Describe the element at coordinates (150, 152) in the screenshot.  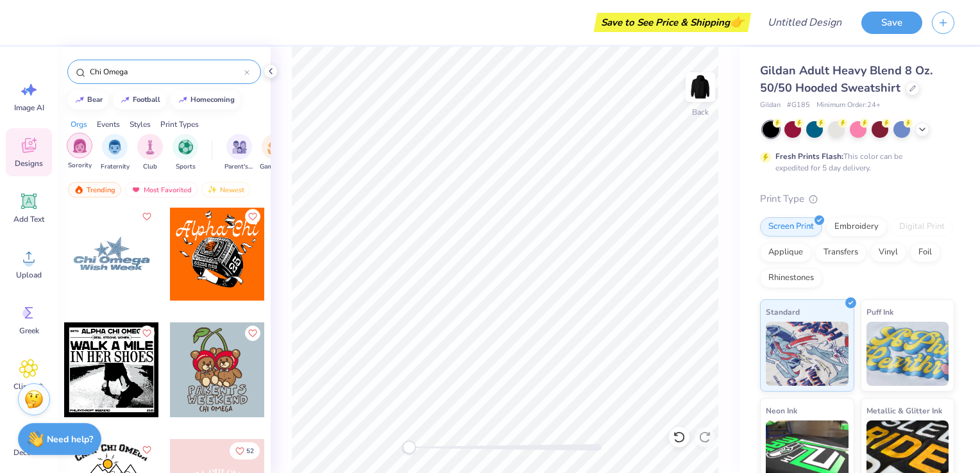
I see `div: filter for Club` at that location.